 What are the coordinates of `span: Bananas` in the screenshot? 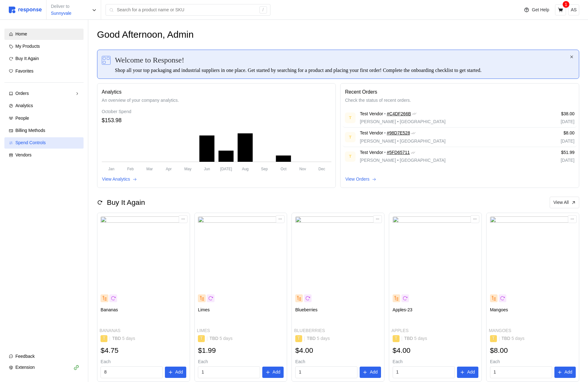 It's located at (109, 310).